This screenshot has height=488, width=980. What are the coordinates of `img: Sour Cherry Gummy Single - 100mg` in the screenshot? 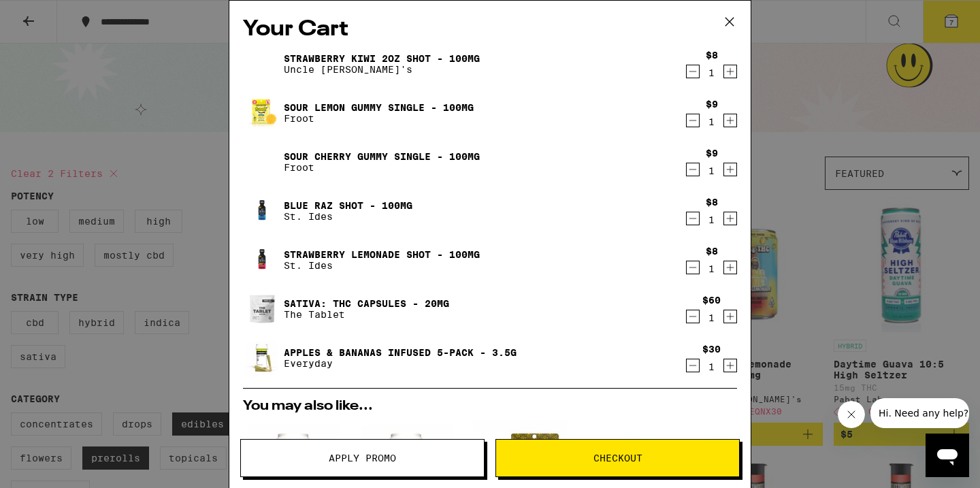 It's located at (262, 162).